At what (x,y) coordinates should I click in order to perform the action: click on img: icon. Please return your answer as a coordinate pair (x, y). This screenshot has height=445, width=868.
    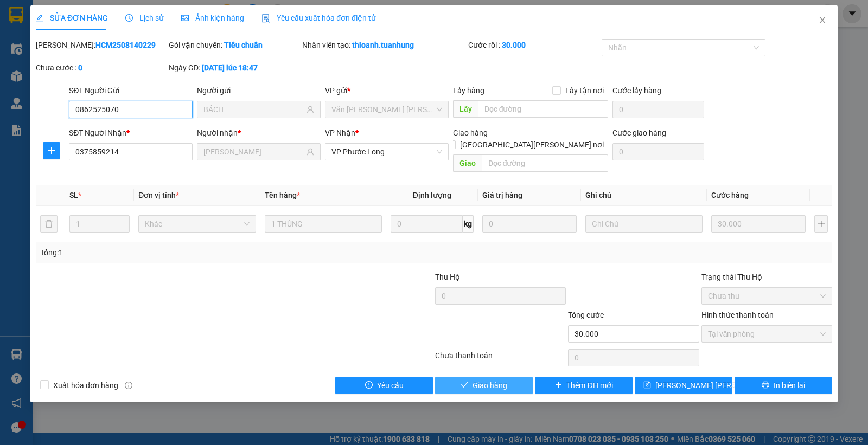
    Looking at the image, I should click on (266, 19).